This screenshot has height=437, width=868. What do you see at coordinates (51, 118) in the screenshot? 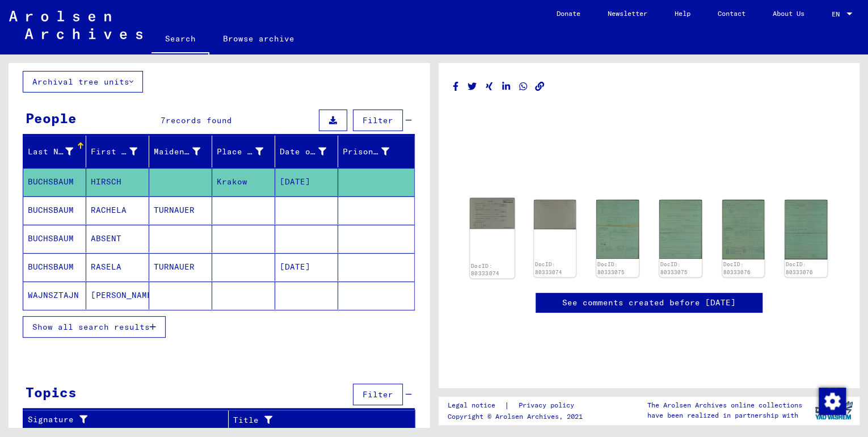
I see `div: People` at bounding box center [51, 118].